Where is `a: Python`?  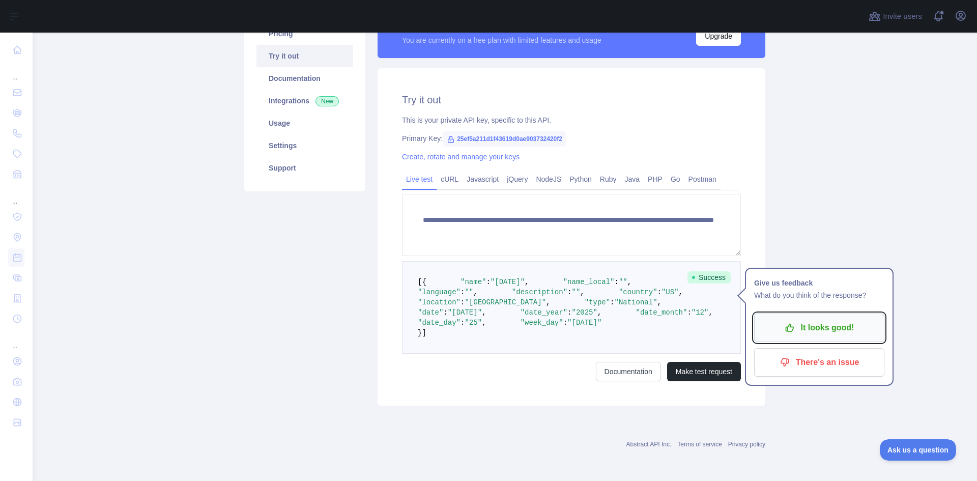
a: Python is located at coordinates (581, 179).